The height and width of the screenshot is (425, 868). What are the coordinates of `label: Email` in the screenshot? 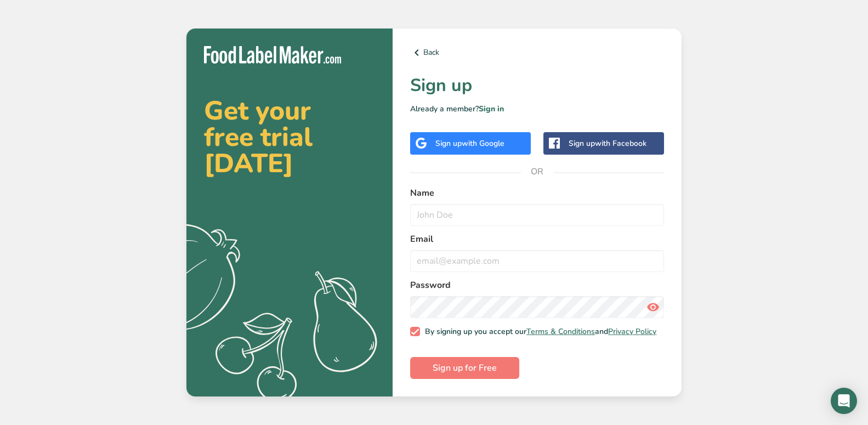 It's located at (537, 239).